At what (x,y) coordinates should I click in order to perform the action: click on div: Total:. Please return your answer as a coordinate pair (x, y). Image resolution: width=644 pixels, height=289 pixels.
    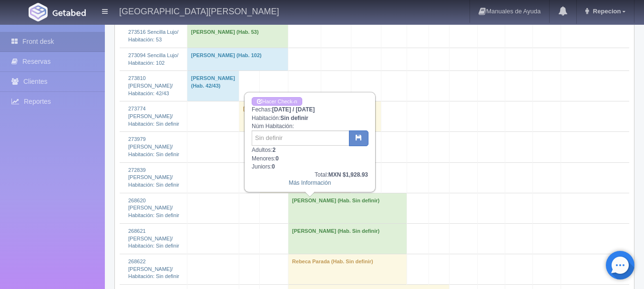
    Looking at the image, I should click on (310, 175).